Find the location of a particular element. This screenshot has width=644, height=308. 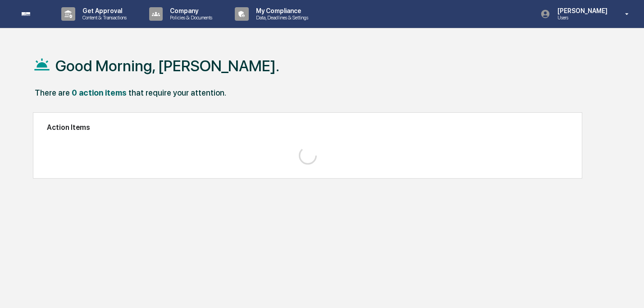

p: Content & Transactions is located at coordinates (103, 18).